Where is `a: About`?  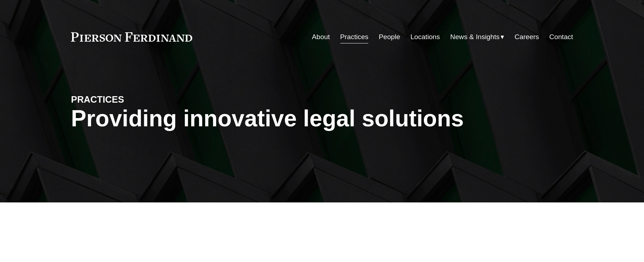
a: About is located at coordinates (321, 37).